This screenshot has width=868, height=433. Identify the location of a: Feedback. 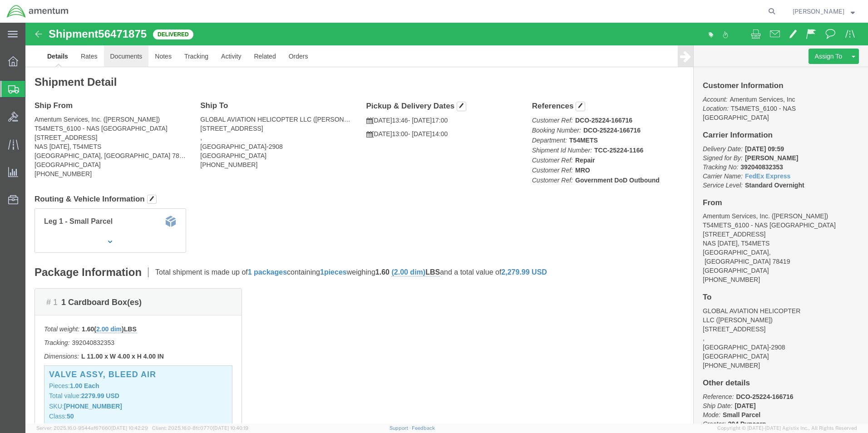
(423, 428).